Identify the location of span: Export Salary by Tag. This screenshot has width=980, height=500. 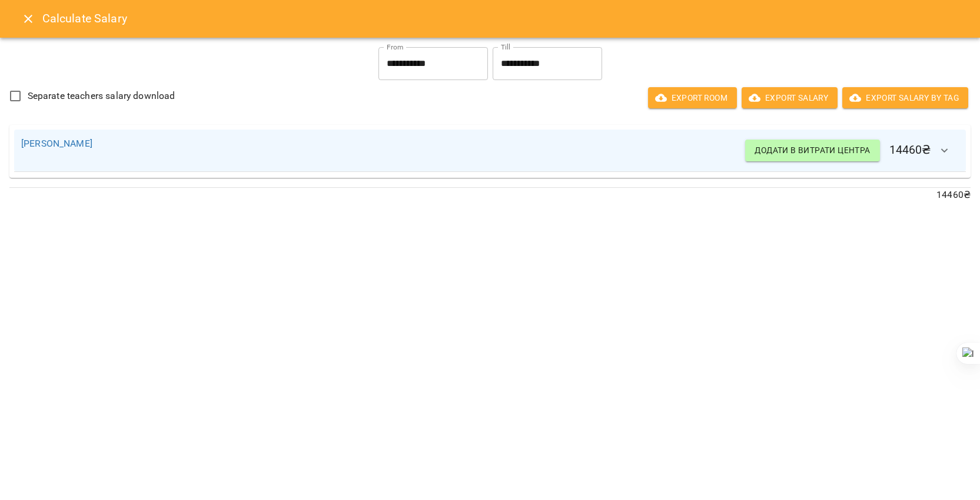
(906, 98).